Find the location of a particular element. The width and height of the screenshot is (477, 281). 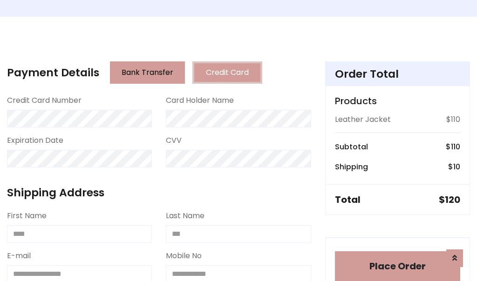

label: Credit Card Number is located at coordinates (44, 101).